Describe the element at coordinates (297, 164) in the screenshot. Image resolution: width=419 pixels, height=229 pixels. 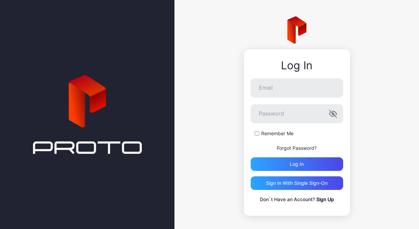
I see `div: Log in` at that location.